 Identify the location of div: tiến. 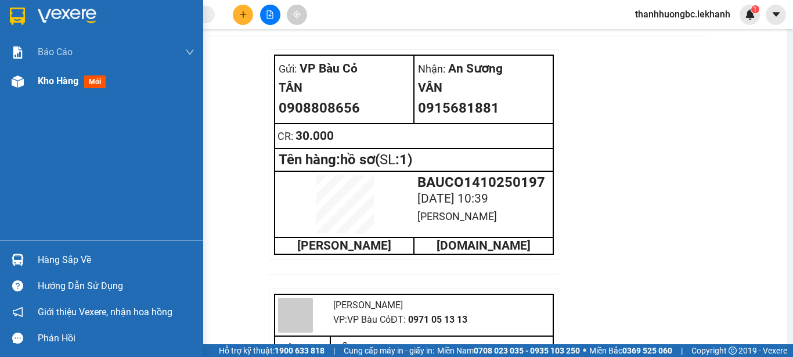
(57, 31).